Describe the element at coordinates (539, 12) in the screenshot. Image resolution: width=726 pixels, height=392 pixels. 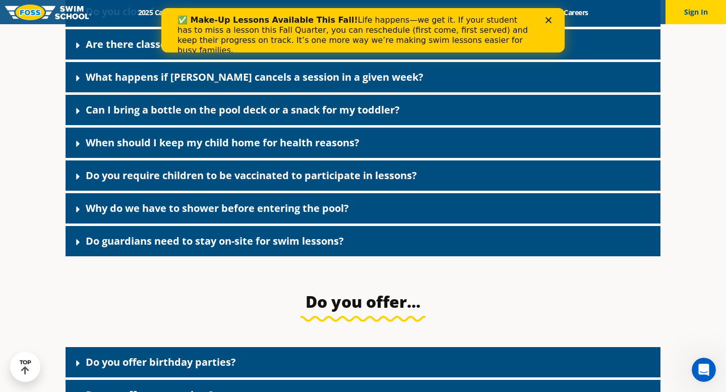
I see `a: Blog` at that location.